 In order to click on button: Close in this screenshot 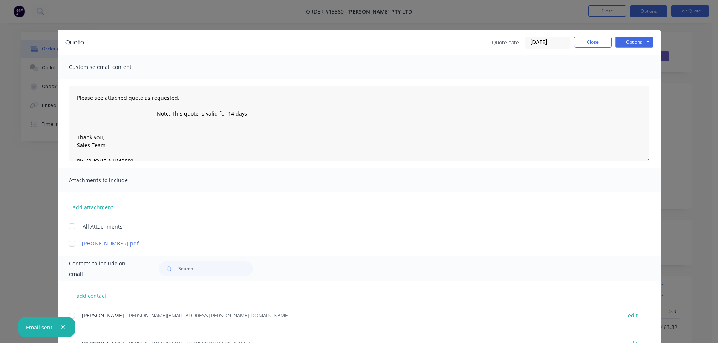, I will do `click(593, 42)`.